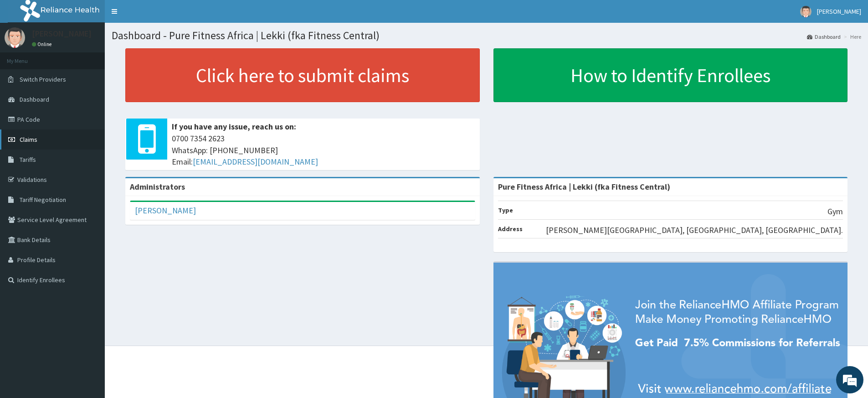 This screenshot has height=398, width=868. What do you see at coordinates (302, 75) in the screenshot?
I see `a: Click here to submit claims` at bounding box center [302, 75].